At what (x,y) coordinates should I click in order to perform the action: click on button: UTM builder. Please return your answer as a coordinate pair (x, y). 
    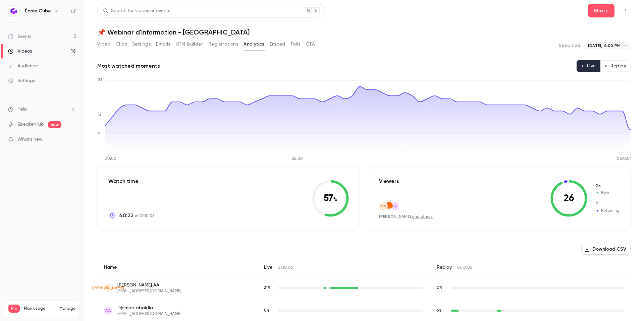
    Looking at the image, I should click on (189, 44).